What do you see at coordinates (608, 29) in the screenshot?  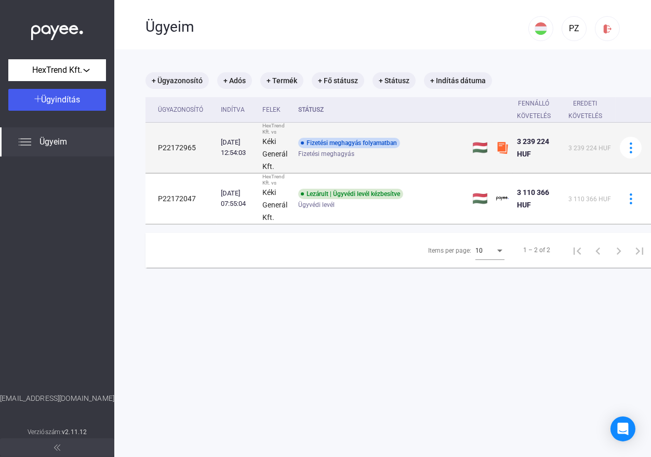 I see `img: logout-red` at bounding box center [608, 29].